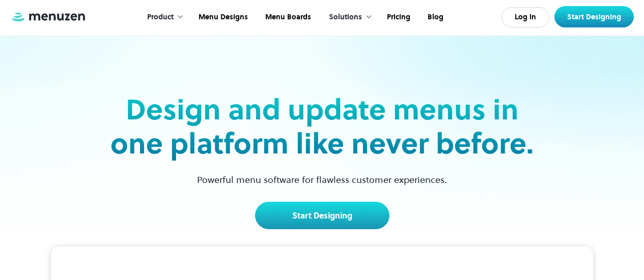 The image size is (644, 280). What do you see at coordinates (322, 127) in the screenshot?
I see `h2: Design and update menus in one platform like never before.` at bounding box center [322, 127].